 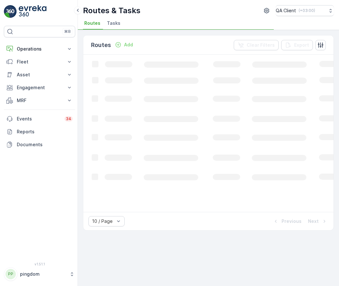 What do you see at coordinates (306, 11) in the screenshot?
I see `p: ( +03:00 )` at bounding box center [306, 11].